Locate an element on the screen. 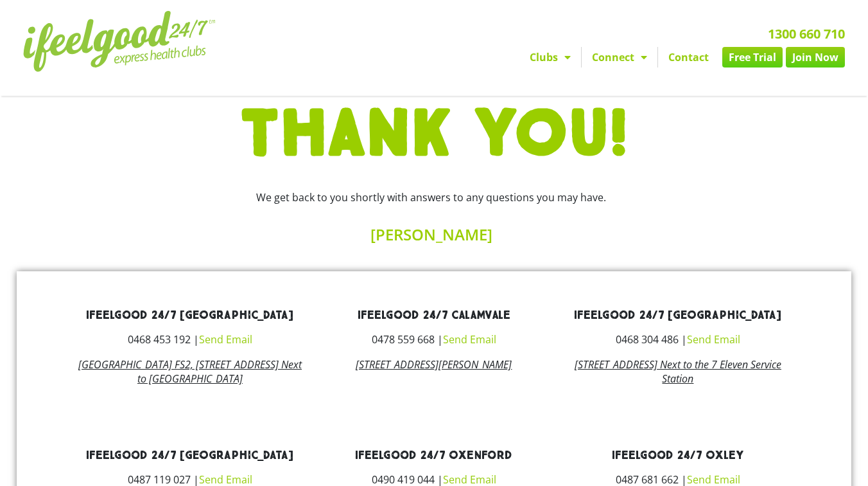  h3: 0468 304 486 | is located at coordinates (678, 340).